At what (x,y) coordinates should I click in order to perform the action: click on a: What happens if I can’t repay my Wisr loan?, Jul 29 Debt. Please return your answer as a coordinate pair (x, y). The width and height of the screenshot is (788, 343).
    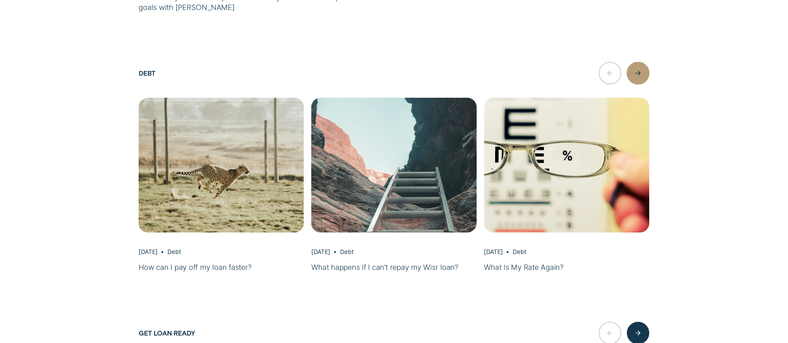
    Looking at the image, I should click on (394, 185).